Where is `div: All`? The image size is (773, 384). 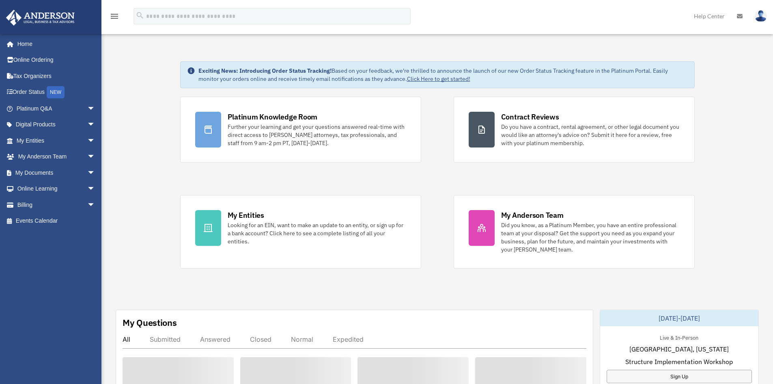
div: All is located at coordinates (126, 339).